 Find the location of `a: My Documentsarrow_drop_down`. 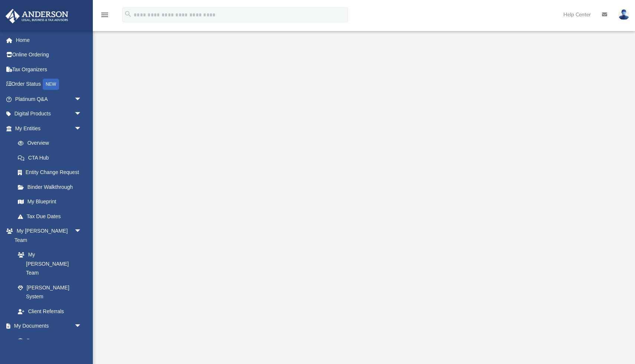

a: My Documentsarrow_drop_down is located at coordinates (47, 327).